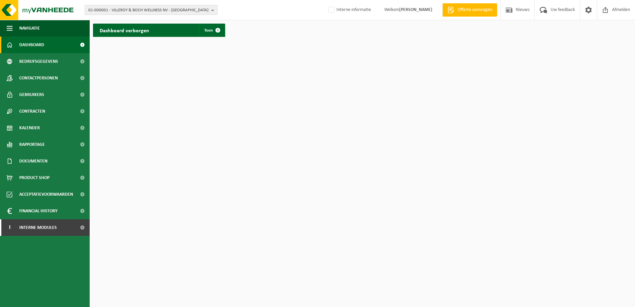  What do you see at coordinates (38, 227) in the screenshot?
I see `span: Interne modules` at bounding box center [38, 227].